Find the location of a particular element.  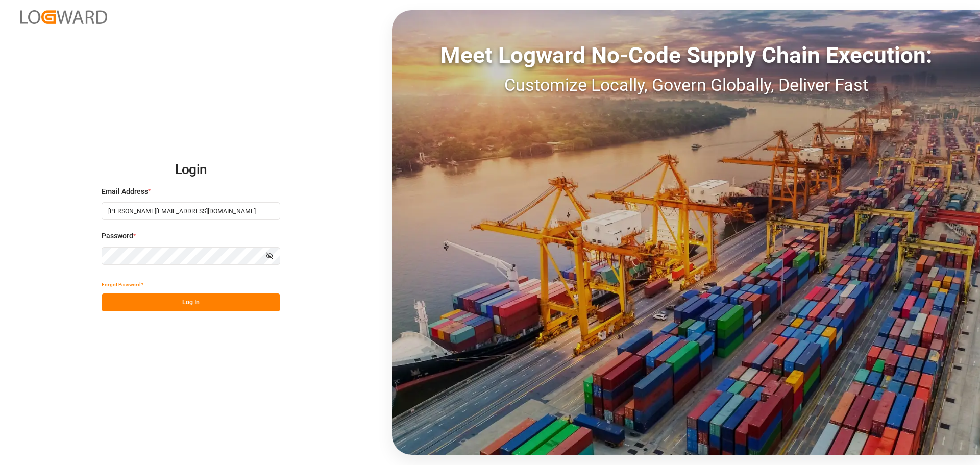

span: Email Address is located at coordinates (124, 191).